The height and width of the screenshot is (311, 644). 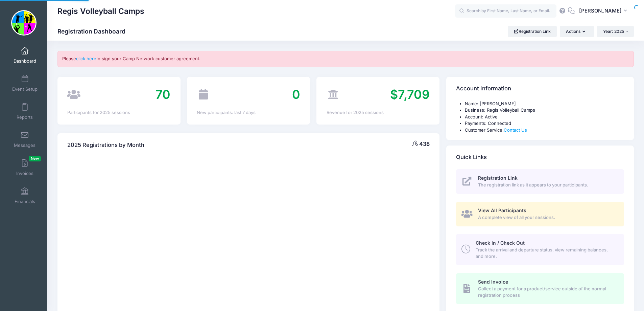 What do you see at coordinates (614, 31) in the screenshot?
I see `span: Year: 2025` at bounding box center [614, 31].